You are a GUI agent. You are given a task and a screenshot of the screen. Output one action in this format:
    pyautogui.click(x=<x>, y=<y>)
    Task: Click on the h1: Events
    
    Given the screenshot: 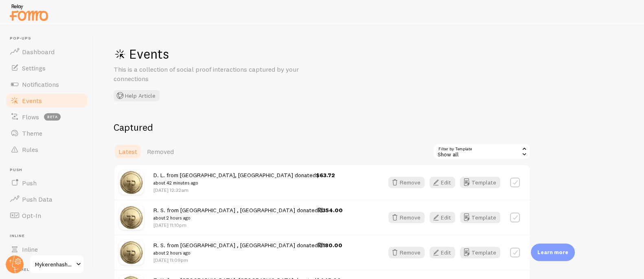 What is the action you would take?
    pyautogui.click(x=235, y=54)
    